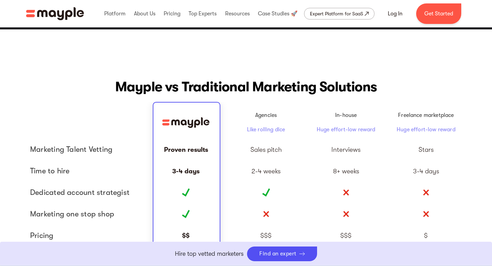  What do you see at coordinates (395, 14) in the screenshot?
I see `a: Log In` at bounding box center [395, 14].